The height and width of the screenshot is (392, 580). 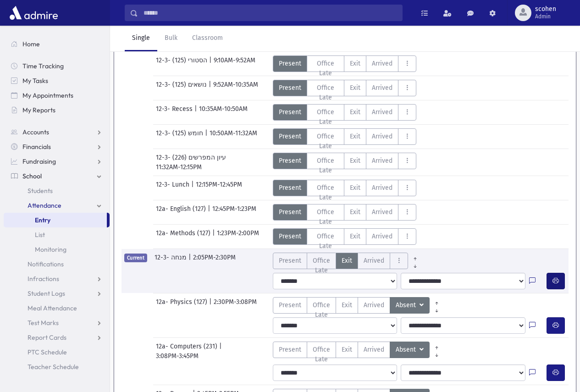 What do you see at coordinates (214, 261) in the screenshot?
I see `span: 2:05PM-2:30PM` at bounding box center [214, 261].